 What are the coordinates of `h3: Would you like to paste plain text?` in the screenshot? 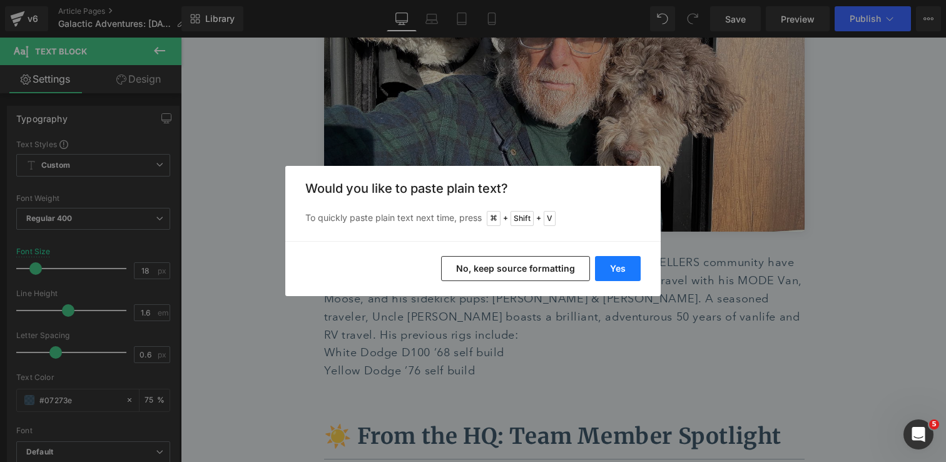 It's located at (473, 188).